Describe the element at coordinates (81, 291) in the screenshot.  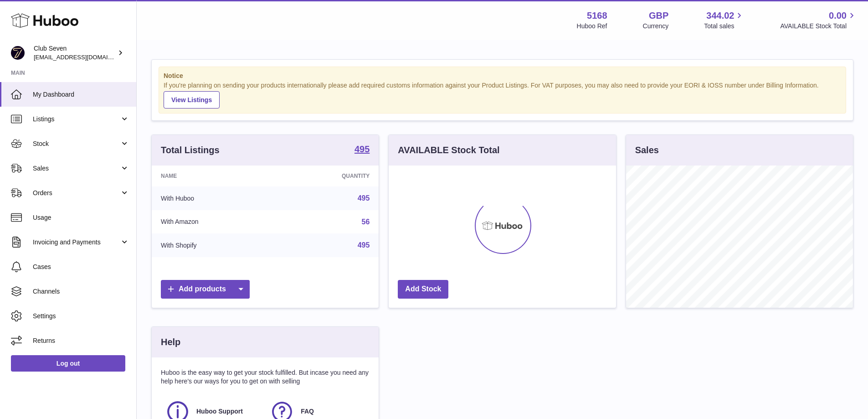
I see `span: Channels` at that location.